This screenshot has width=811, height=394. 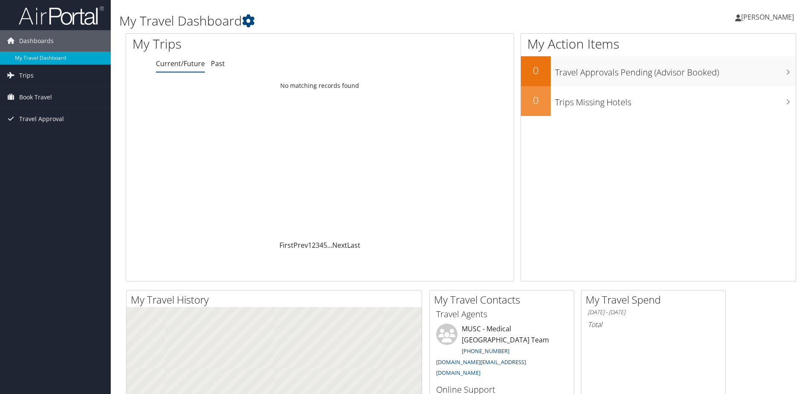 I want to click on span: Book Travel, so click(x=35, y=97).